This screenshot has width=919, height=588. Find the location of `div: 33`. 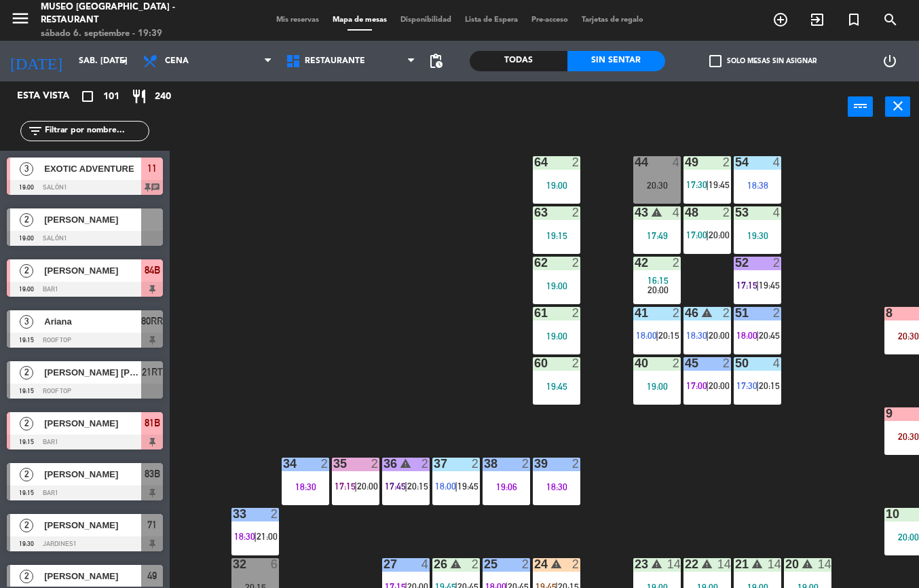

div: 33 is located at coordinates (233, 514).